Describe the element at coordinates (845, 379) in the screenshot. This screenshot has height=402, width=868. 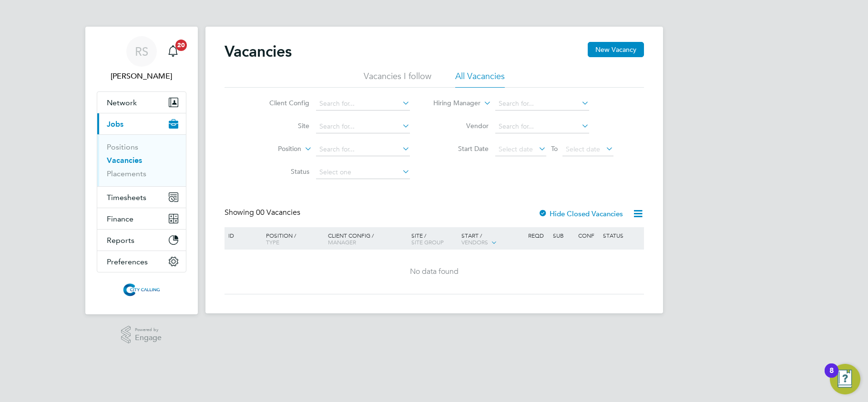
I see `button: Open Resource Center, 8 new notifications` at that location.